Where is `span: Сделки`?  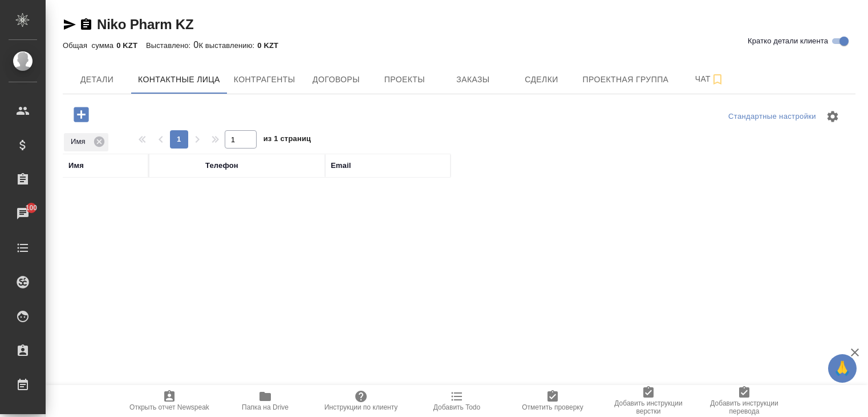 span: Сделки is located at coordinates (541, 79).